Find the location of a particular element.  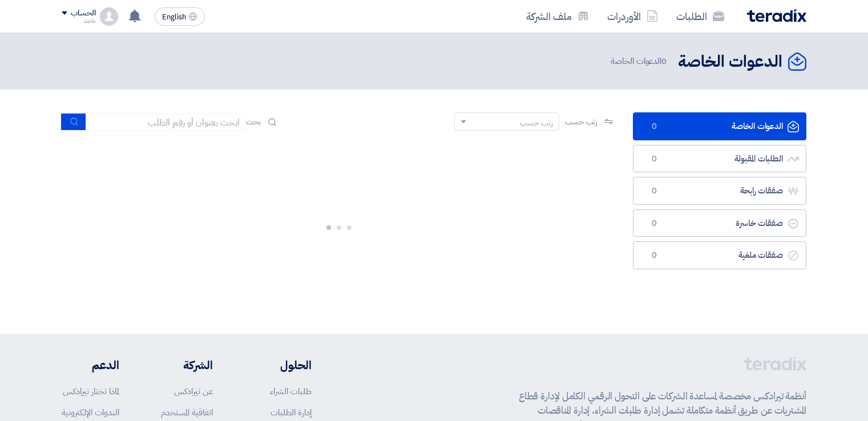

a: اتفاقية المستخدم is located at coordinates (187, 413).